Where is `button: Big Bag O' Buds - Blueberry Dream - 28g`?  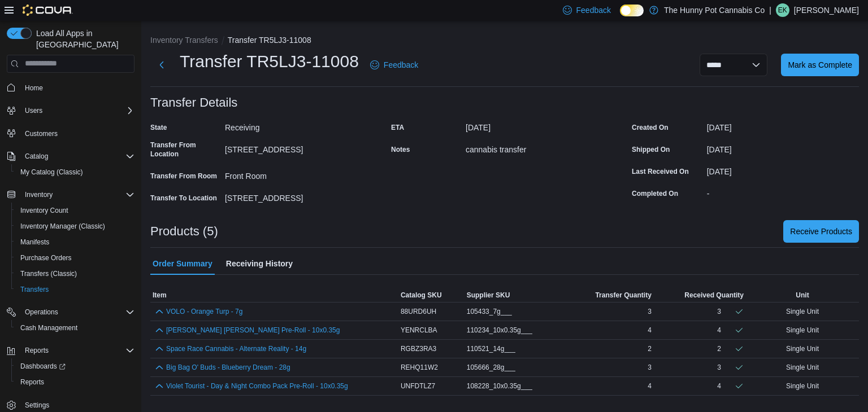 button: Big Bag O' Buds - Blueberry Dream - 28g is located at coordinates (228, 368).